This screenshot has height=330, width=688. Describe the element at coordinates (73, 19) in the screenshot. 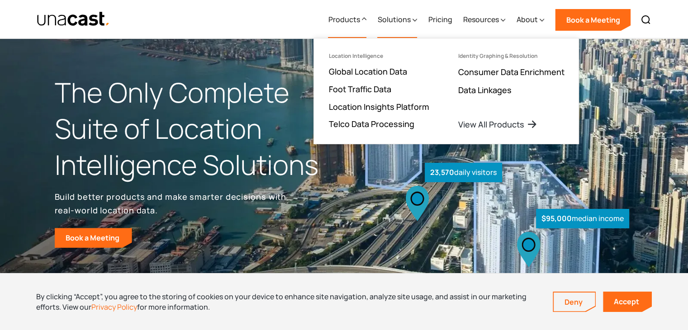

I see `img: Unacast text logo` at that location.